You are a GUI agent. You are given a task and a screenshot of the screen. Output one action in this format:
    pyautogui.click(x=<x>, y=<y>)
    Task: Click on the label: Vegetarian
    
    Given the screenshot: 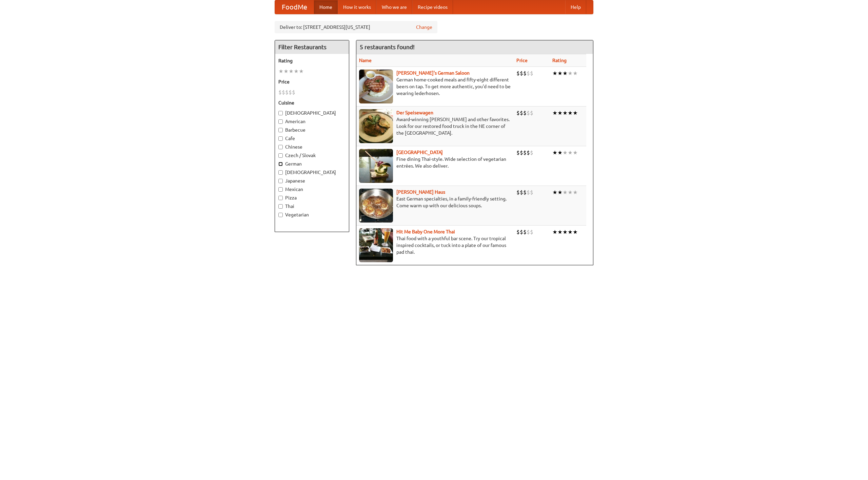 What is the action you would take?
    pyautogui.click(x=312, y=215)
    